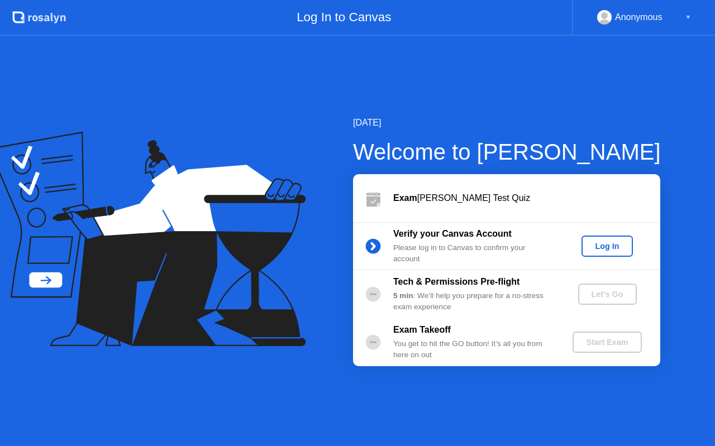 This screenshot has height=446, width=715. I want to click on b: Verify your Canvas Account, so click(452, 233).